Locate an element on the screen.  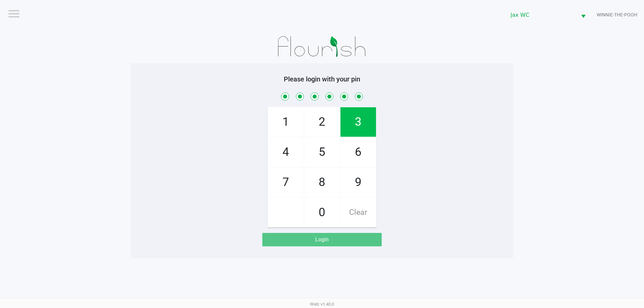
span: WINNIE-THE-POOH is located at coordinates (617, 15).